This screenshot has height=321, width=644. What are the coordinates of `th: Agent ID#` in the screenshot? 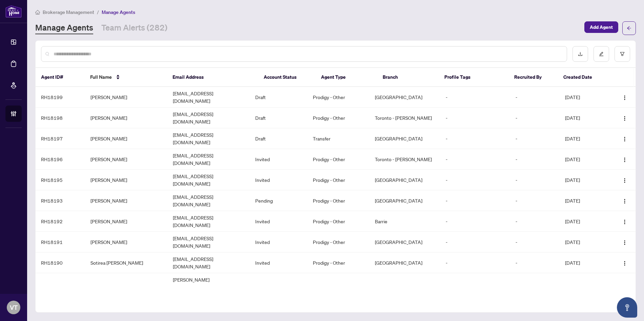 It's located at (60, 78).